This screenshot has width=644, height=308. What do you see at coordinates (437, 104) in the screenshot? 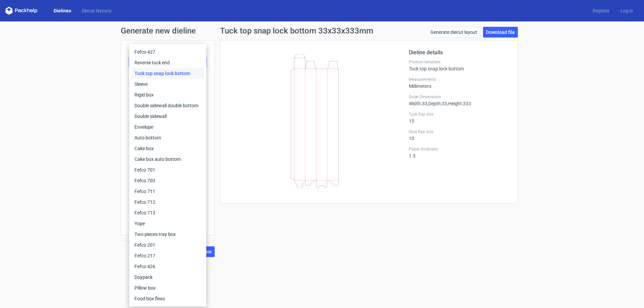
I see `span: , Depth : 33` at bounding box center [437, 104].